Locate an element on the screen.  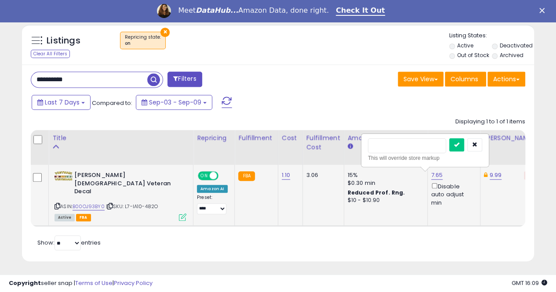
div: 15% is located at coordinates (384, 175).